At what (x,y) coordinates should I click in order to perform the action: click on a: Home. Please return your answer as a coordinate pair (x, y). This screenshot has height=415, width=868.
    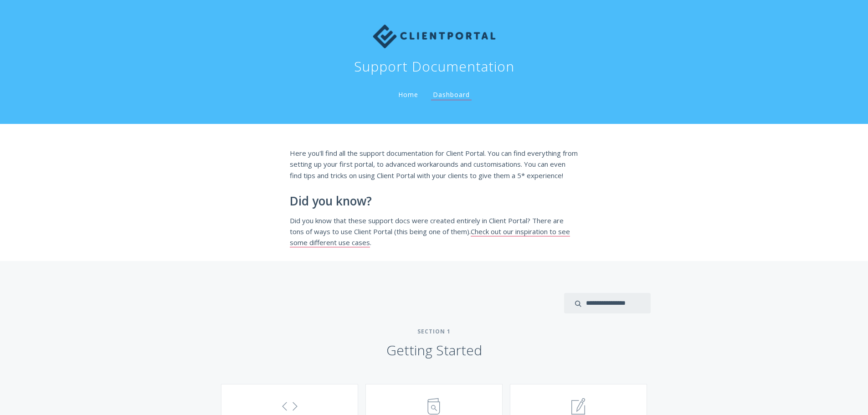
    Looking at the image, I should click on (408, 94).